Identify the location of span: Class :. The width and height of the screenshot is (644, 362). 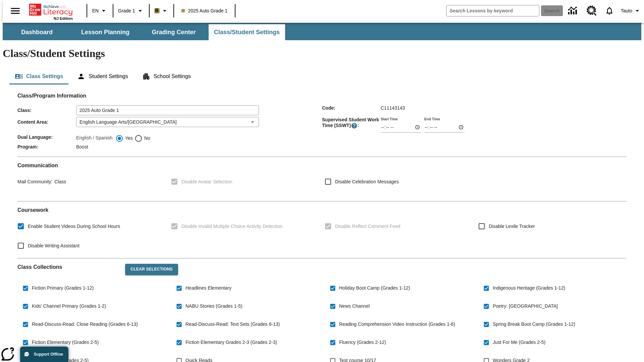
(47, 110).